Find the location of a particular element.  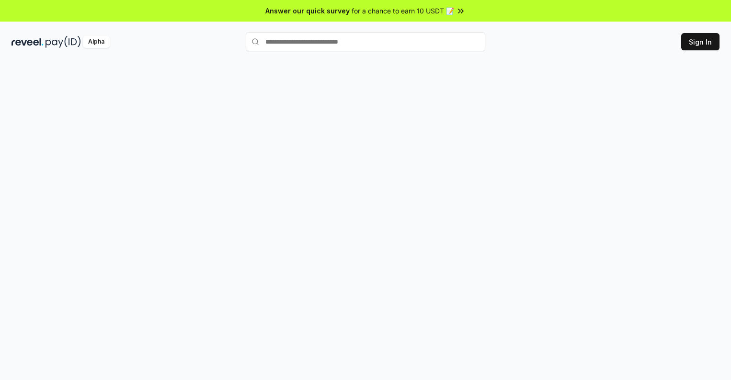

span: Answer our quick survey is located at coordinates (307, 11).